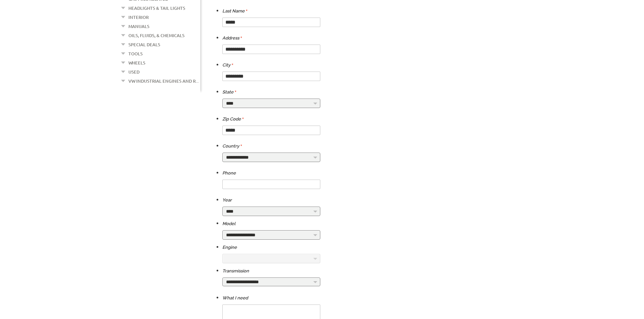 This screenshot has height=319, width=644. Describe the element at coordinates (157, 36) in the screenshot. I see `a: Oils, Fluids, & Chemicals` at that location.